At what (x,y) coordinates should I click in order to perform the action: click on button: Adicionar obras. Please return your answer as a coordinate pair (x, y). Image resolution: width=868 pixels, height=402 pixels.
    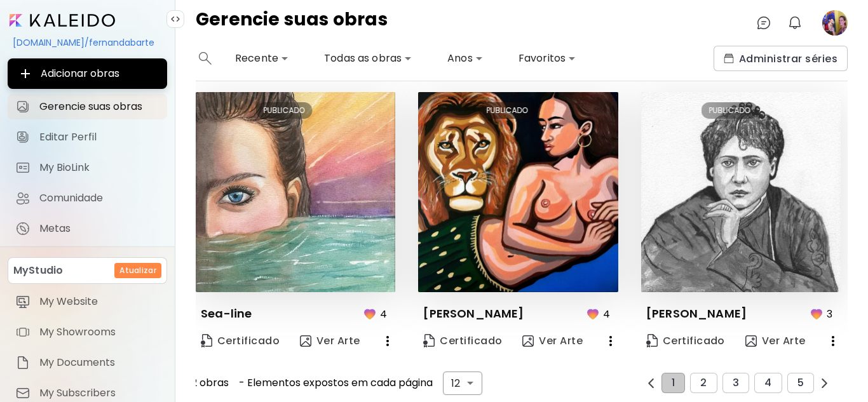
    Looking at the image, I should click on (87, 74).